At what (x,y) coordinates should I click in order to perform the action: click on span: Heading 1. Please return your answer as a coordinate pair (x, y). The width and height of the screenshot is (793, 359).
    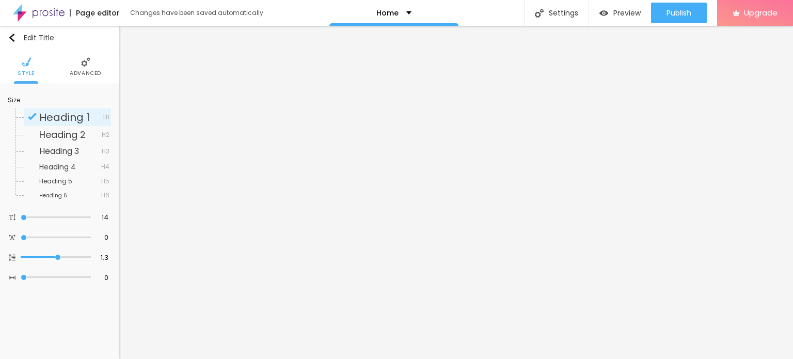
    Looking at the image, I should click on (65, 117).